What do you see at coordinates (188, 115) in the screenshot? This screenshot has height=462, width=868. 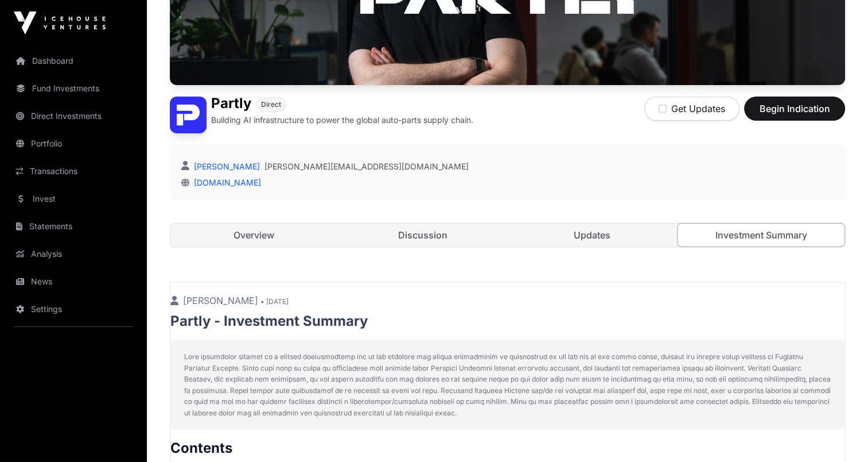 I see `img: Partly` at bounding box center [188, 115].